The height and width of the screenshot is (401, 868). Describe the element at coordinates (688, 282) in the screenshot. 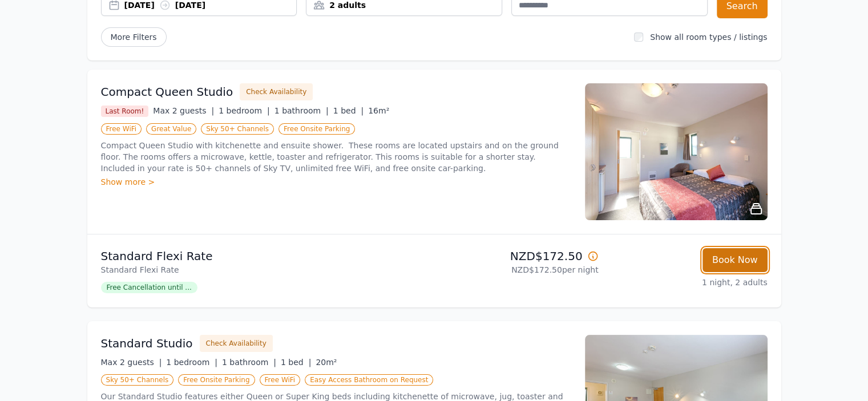

I see `p: 1 night, 2 adults` at that location.